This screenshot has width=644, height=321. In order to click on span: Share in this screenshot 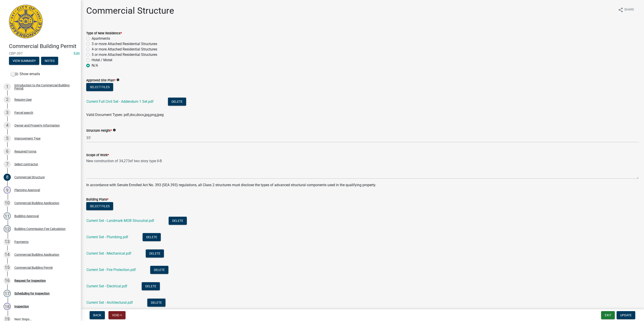, I will do `click(629, 10)`.